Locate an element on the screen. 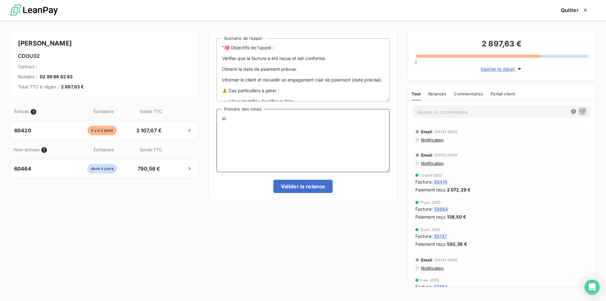  span: Tout is located at coordinates (417, 94).